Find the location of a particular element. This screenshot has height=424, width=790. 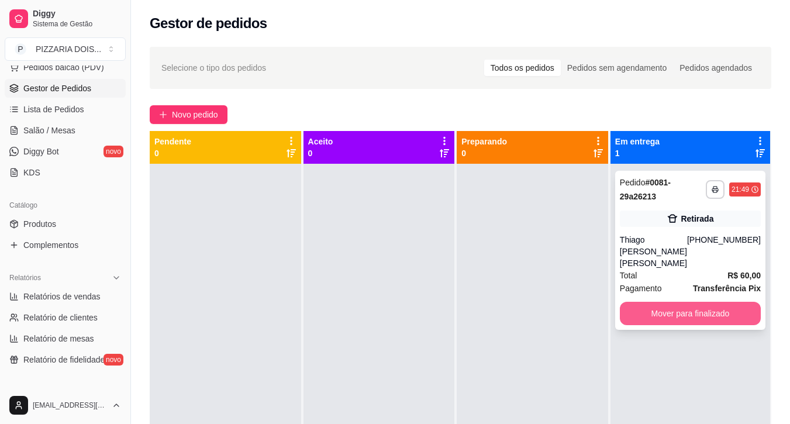

span: Salão / Mesas is located at coordinates (49, 130).